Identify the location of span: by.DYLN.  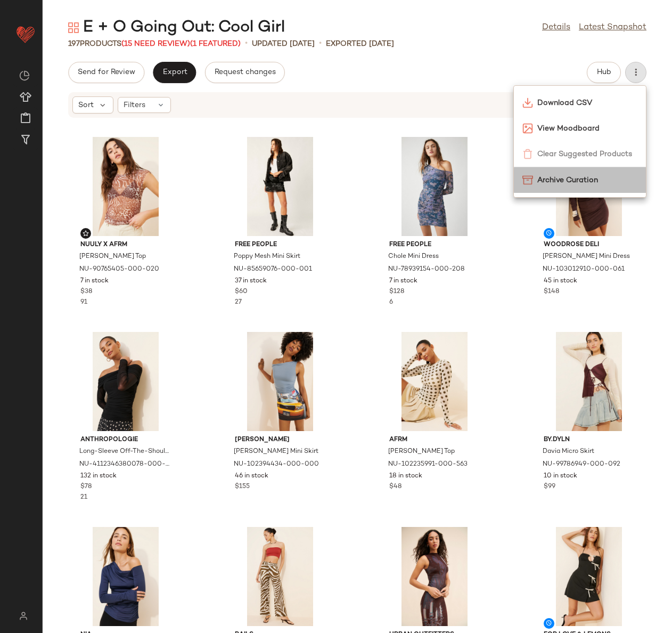
(589, 440).